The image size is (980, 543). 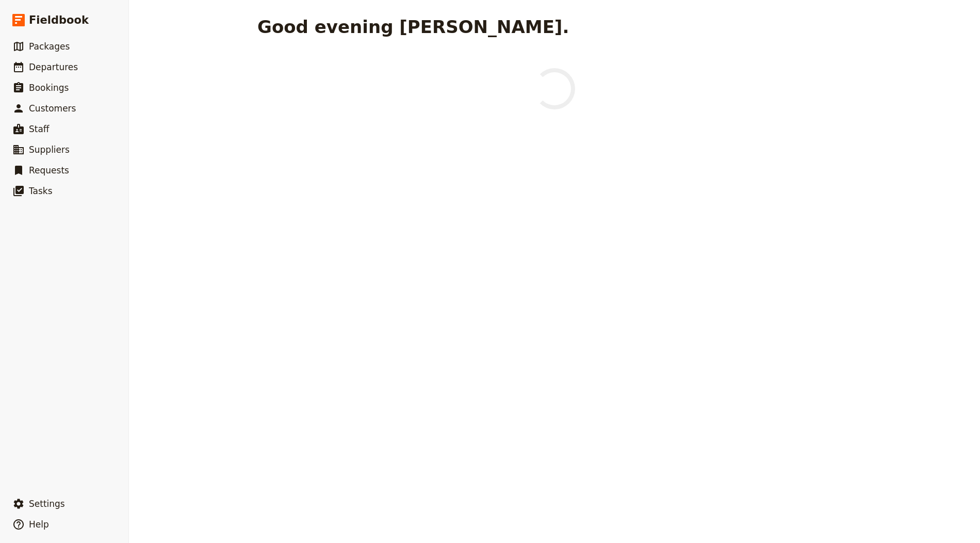 I want to click on span: Requests, so click(x=49, y=171).